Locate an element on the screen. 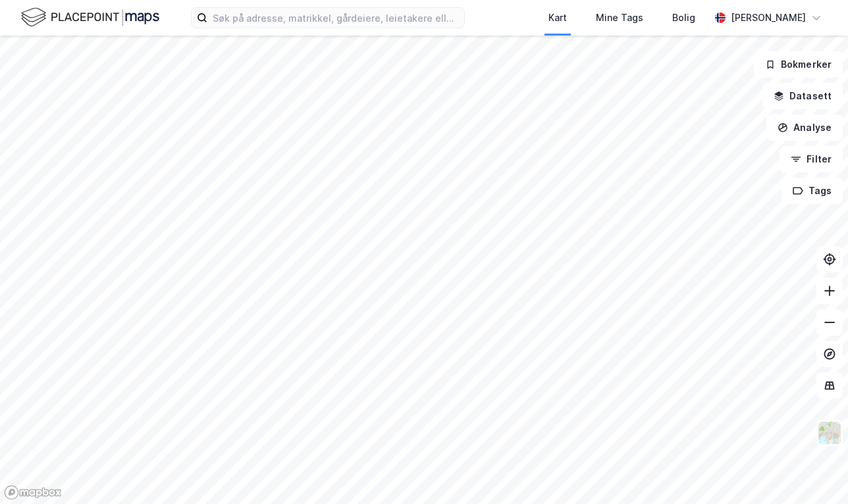 The width and height of the screenshot is (848, 504). input: Søk på adresse, matrikkel, gårdeiere, leietakere eller personer is located at coordinates (336, 18).